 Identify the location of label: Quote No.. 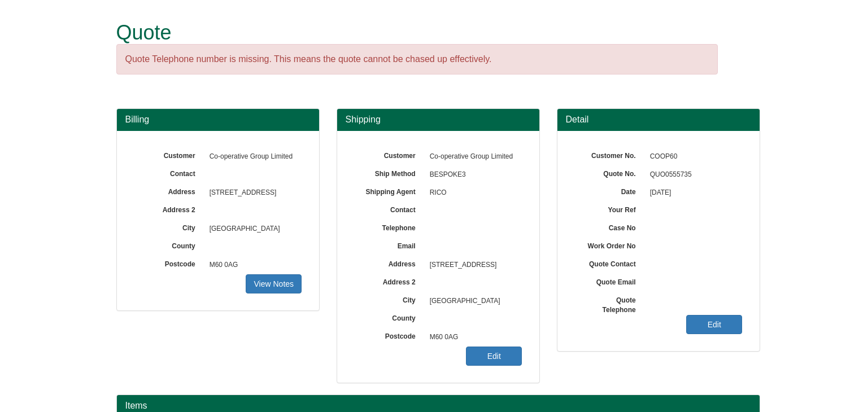
(610, 172).